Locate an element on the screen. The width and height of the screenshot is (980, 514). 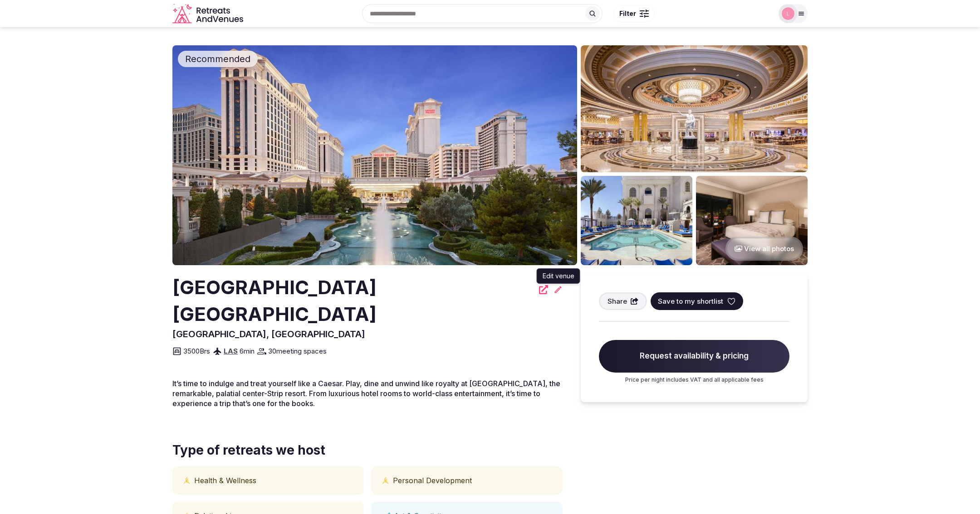
a: LAS is located at coordinates (231, 351).